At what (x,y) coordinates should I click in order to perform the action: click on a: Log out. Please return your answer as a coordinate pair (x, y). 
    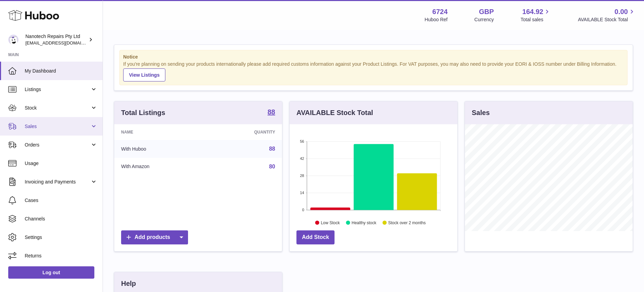
    Looking at the image, I should click on (51, 273).